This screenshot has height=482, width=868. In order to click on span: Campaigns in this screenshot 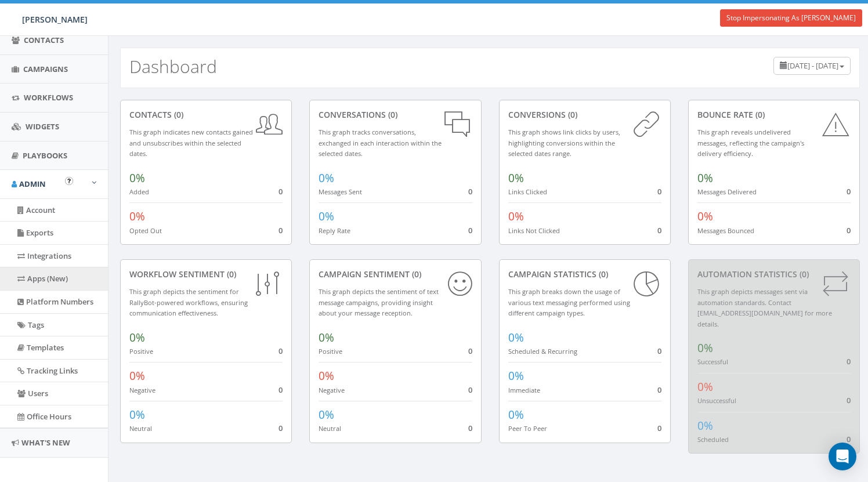, I will do `click(45, 69)`.